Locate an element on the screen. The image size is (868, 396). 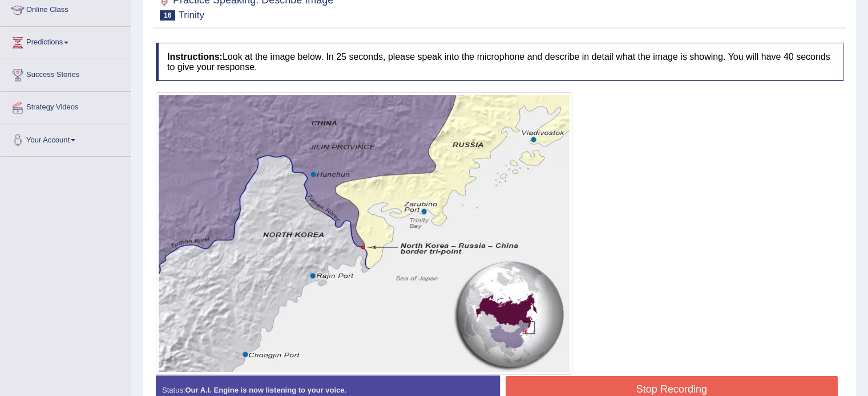
a: Strategy Videos is located at coordinates (66, 106).